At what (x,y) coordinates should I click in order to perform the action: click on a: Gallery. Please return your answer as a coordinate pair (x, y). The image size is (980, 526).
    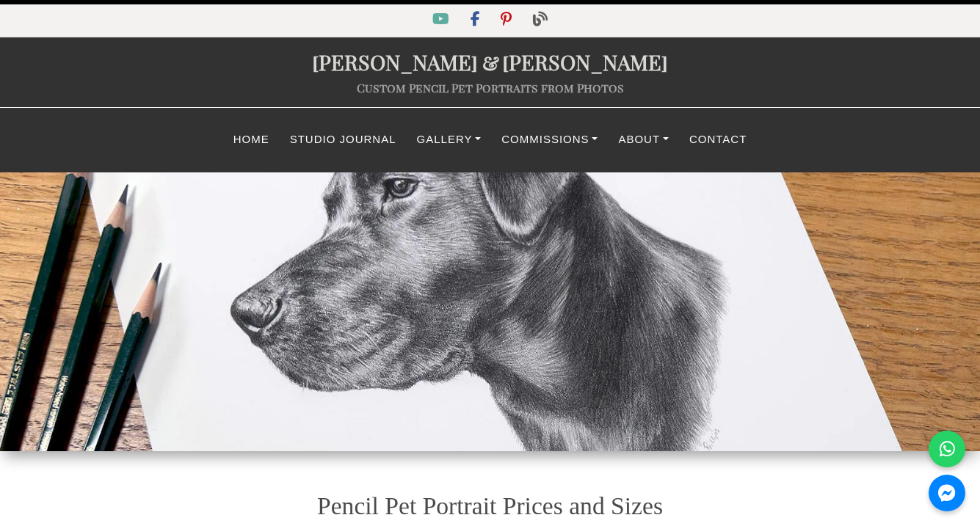
    Looking at the image, I should click on (449, 140).